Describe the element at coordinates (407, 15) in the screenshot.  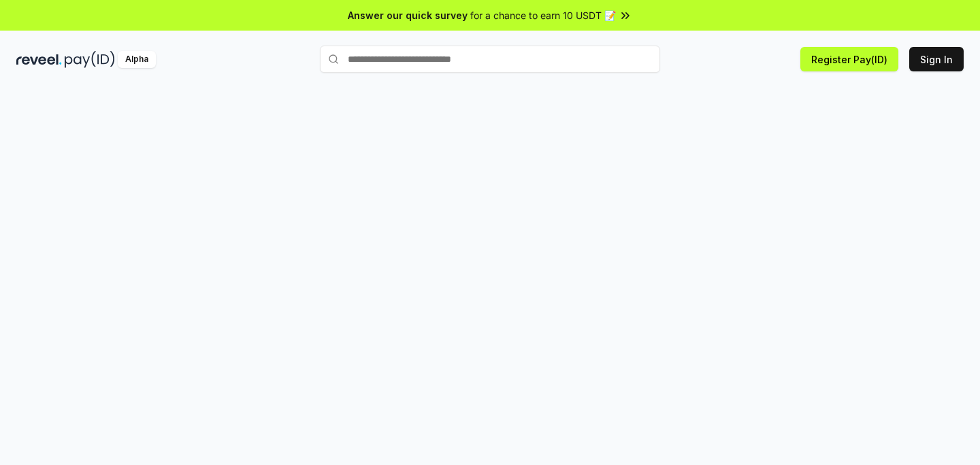
I see `span: Answer our quick survey` at that location.